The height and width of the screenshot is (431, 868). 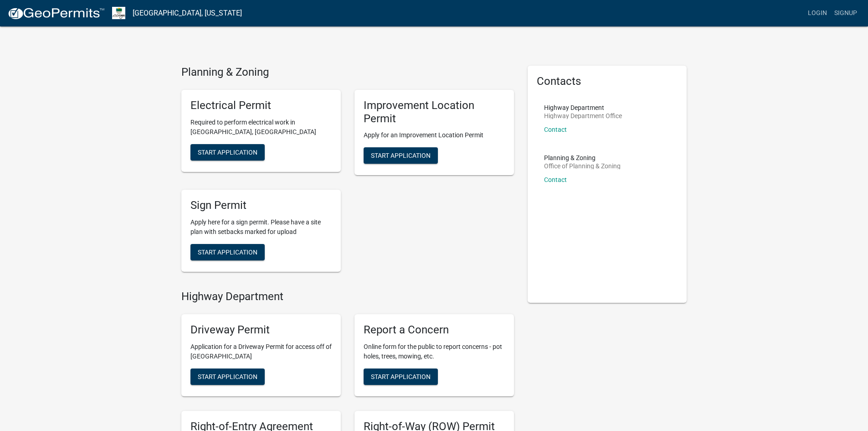 What do you see at coordinates (582, 115) in the screenshot?
I see `p: Highway Department Office` at bounding box center [582, 115].